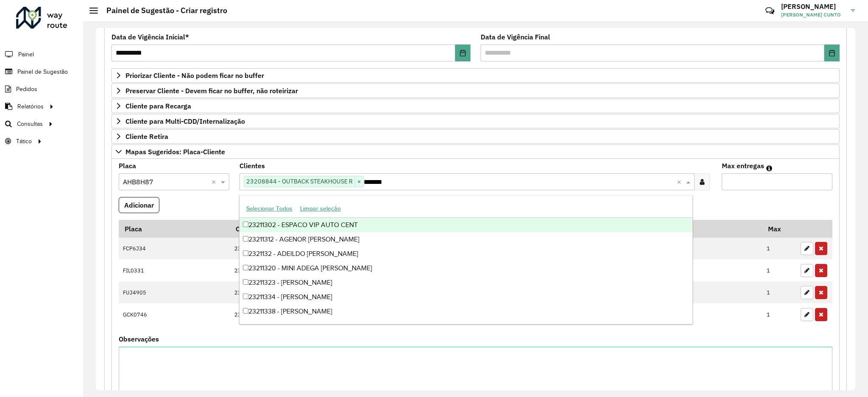 This screenshot has width=868, height=397. I want to click on th: Código Cliente, so click(371, 229).